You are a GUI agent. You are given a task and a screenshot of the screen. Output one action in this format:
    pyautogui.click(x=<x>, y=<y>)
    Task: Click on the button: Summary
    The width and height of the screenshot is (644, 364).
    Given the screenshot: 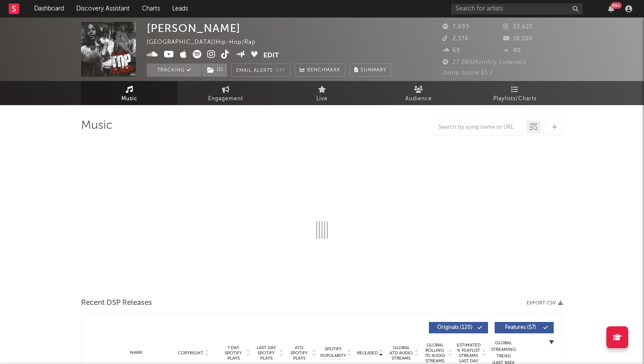 What is the action you would take?
    pyautogui.click(x=371, y=70)
    